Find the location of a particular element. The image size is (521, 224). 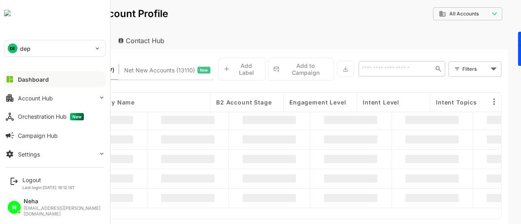

span: Net New Accounts ( 13110 ) is located at coordinates (131, 70).